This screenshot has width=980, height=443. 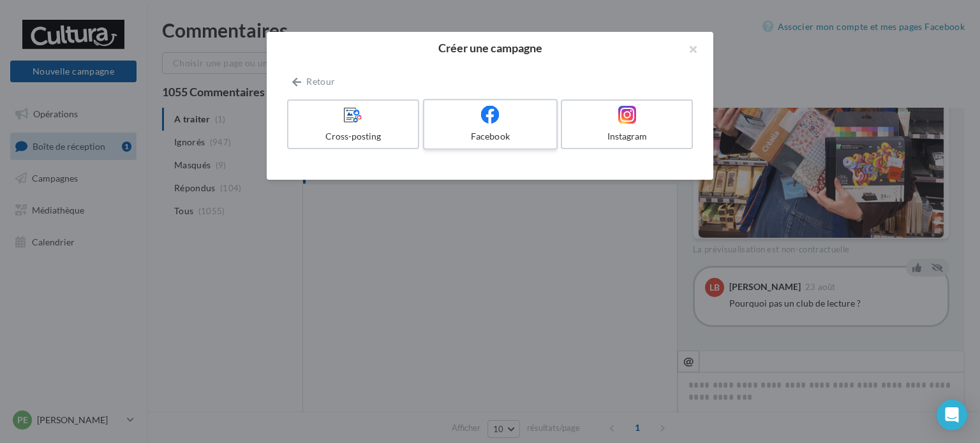 I want to click on h2: Créer une campagne, so click(x=490, y=48).